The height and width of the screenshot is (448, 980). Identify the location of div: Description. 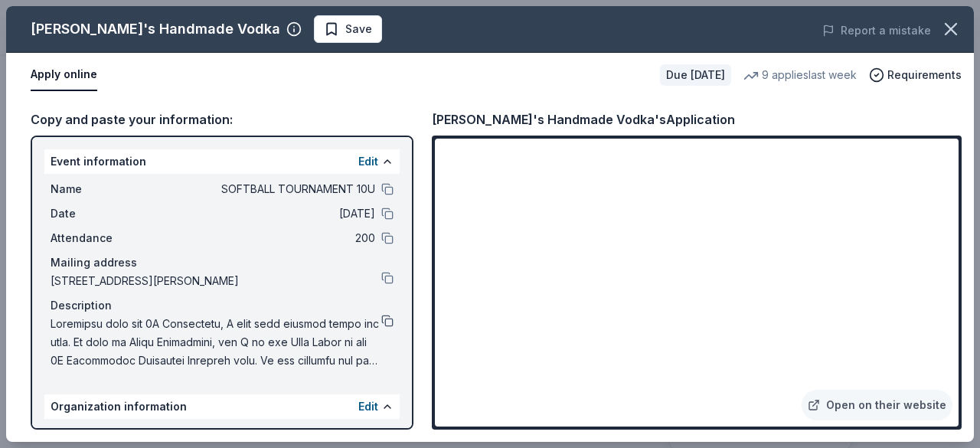
(222, 305).